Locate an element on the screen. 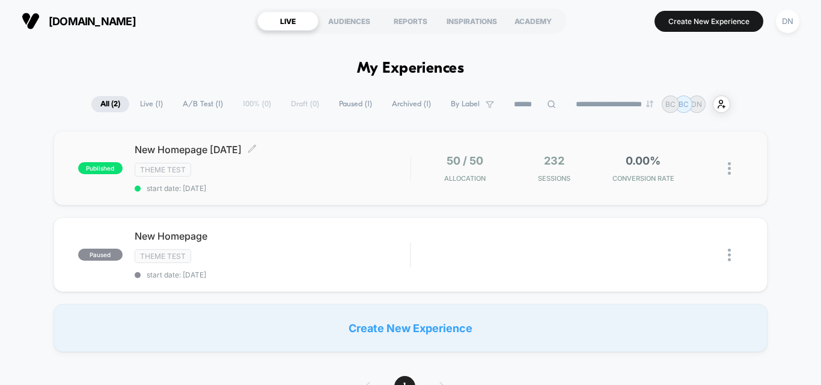 This screenshot has width=821, height=385. button: Create New Experience is located at coordinates (708, 21).